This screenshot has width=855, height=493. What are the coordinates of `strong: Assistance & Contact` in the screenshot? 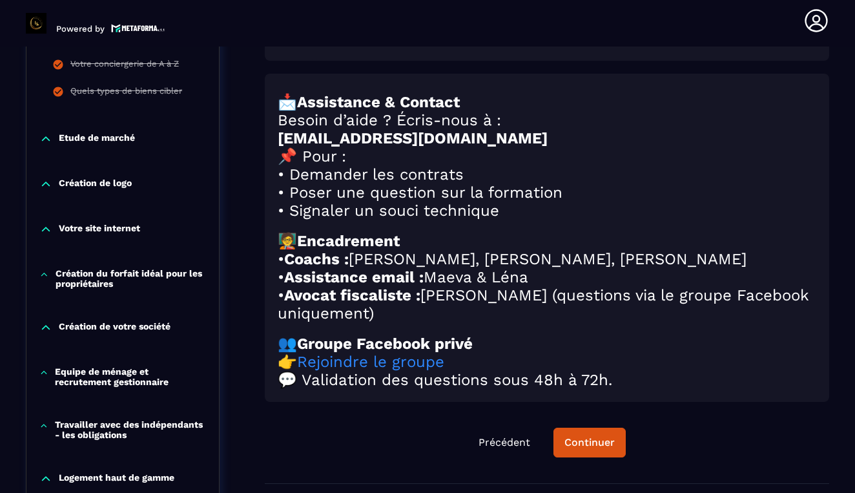 It's located at (378, 102).